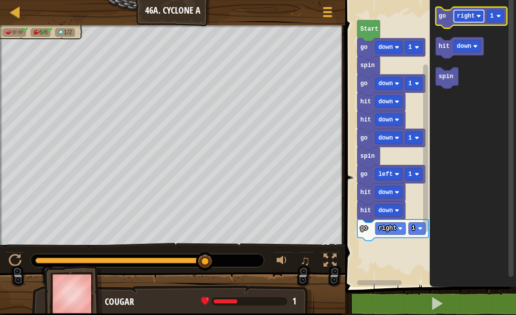 The image size is (516, 315). Describe the element at coordinates (249, 302) in the screenshot. I see `div: health: 1 / 3` at that location.